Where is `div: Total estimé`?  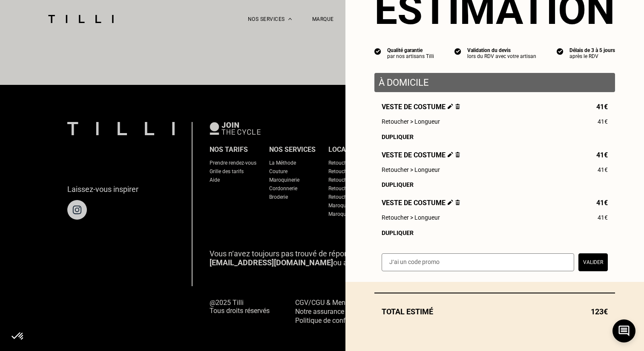
div: Total estimé is located at coordinates (495, 311).